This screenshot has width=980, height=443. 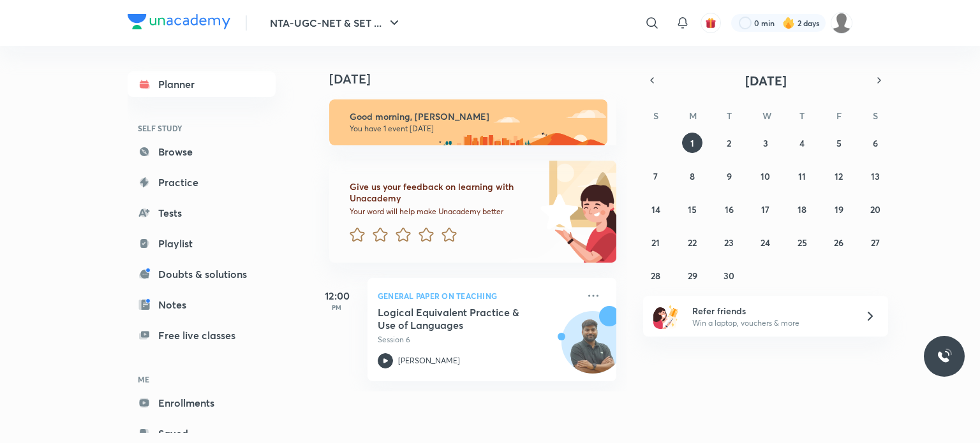 I want to click on button: September 5, 2025, so click(x=839, y=143).